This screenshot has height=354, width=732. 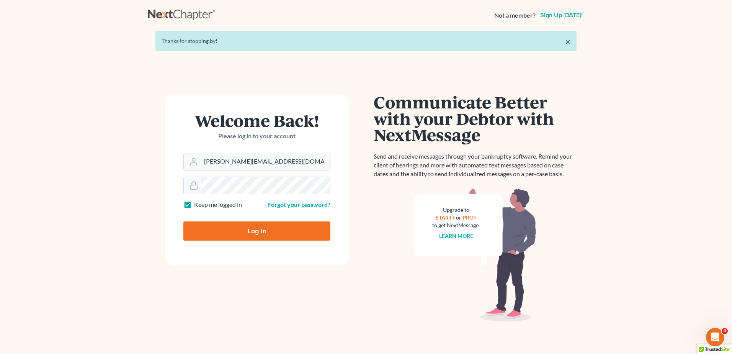 I want to click on img: nextmessage_bg-59042aed3d76b12b5cd301f8e5b87938c9018125f34e5fa2b7a6b67550977c72.svg, so click(x=475, y=255).